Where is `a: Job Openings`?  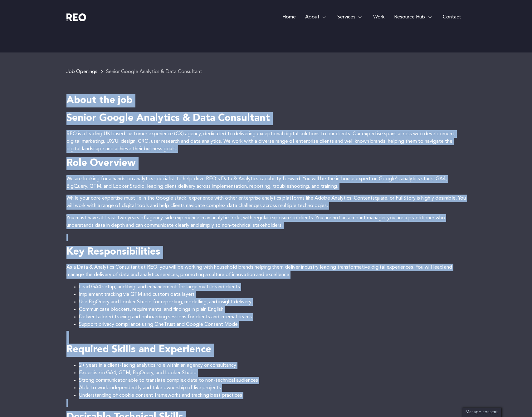
a: Job Openings is located at coordinates (82, 72).